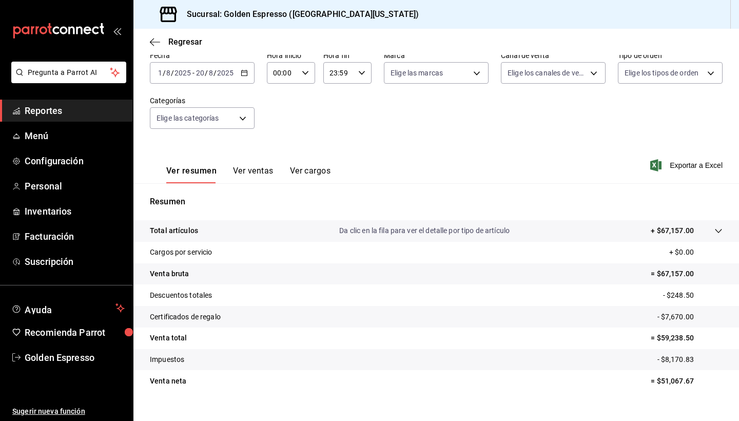 This screenshot has width=739, height=421. What do you see at coordinates (291, 55) in the screenshot?
I see `label: Hora inicio` at bounding box center [291, 55].